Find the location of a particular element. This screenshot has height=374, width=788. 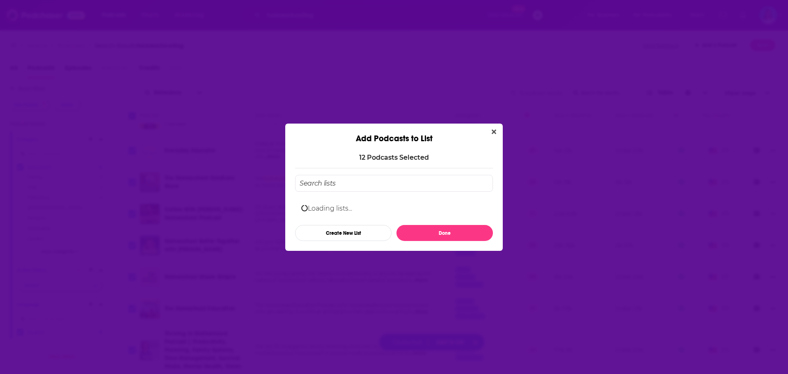

div: Add Podcasts to List is located at coordinates (394, 133).